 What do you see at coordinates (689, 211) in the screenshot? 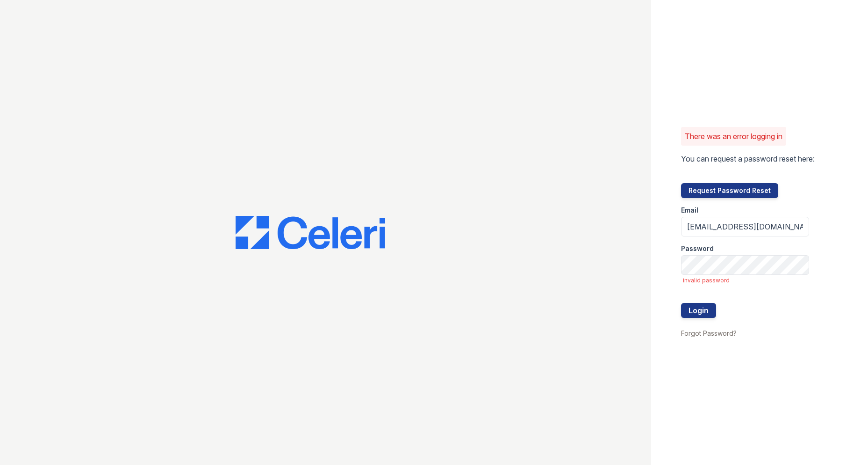
I see `label: Email` at bounding box center [689, 211].